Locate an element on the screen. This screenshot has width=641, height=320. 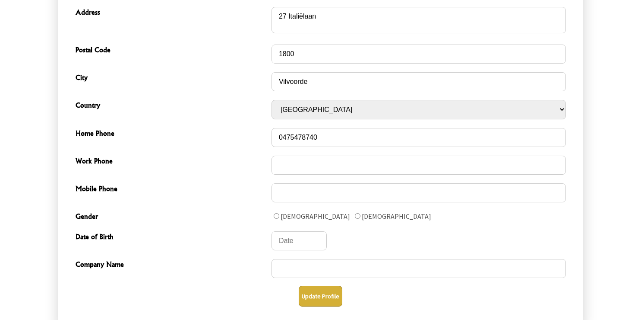
input: Home Phone is located at coordinates (419, 137).